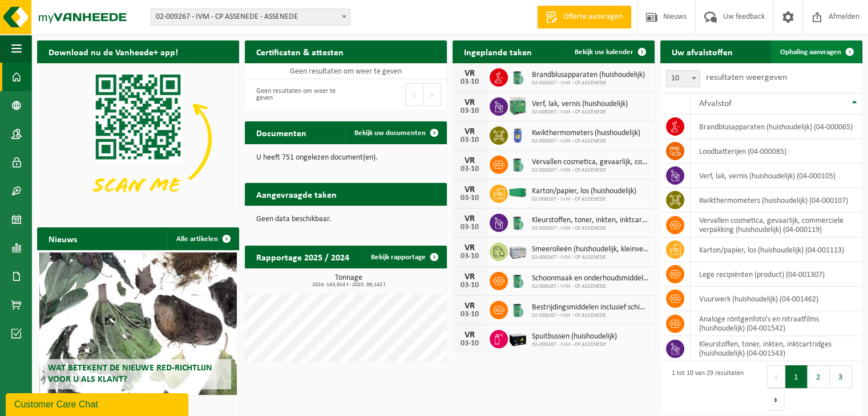 The height and width of the screenshot is (416, 868). What do you see at coordinates (92, 13) in the screenshot?
I see `div: Customer Care Chat` at bounding box center [92, 13].